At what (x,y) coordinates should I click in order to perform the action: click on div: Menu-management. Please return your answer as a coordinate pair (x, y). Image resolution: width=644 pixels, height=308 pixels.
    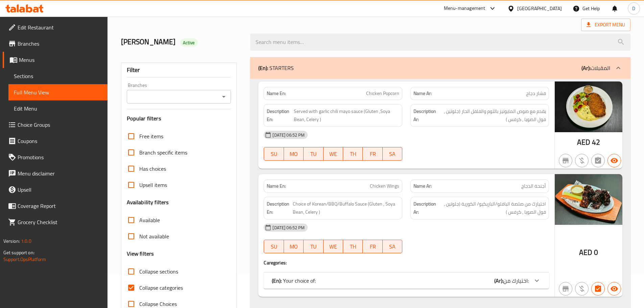
    Looking at the image, I should click on (464, 9).